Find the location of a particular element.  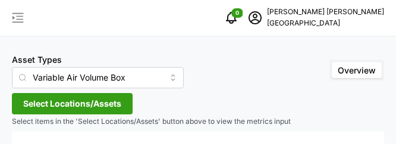

button: notifications is located at coordinates (231, 18).